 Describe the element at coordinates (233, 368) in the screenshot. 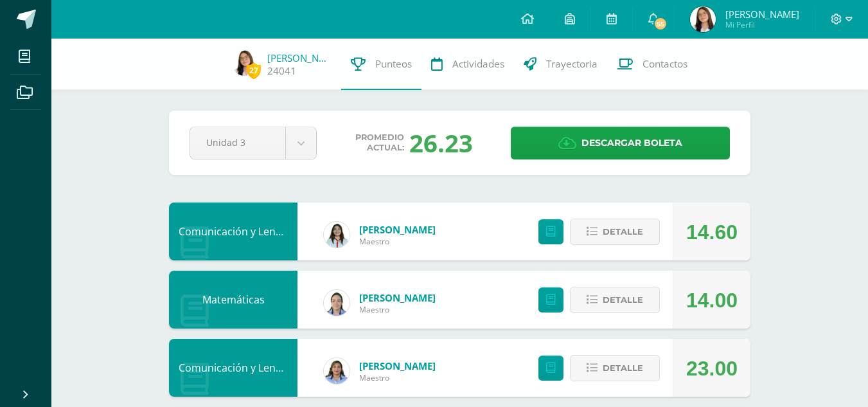

I see `div: Comunicación y Lenguaje Idioma Español` at that location.